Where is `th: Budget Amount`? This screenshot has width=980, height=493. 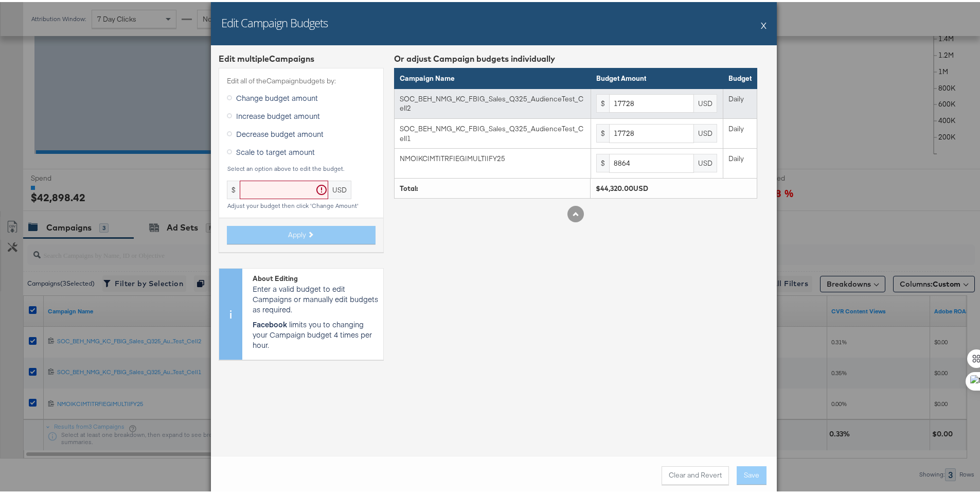 th: Budget Amount is located at coordinates (657, 77).